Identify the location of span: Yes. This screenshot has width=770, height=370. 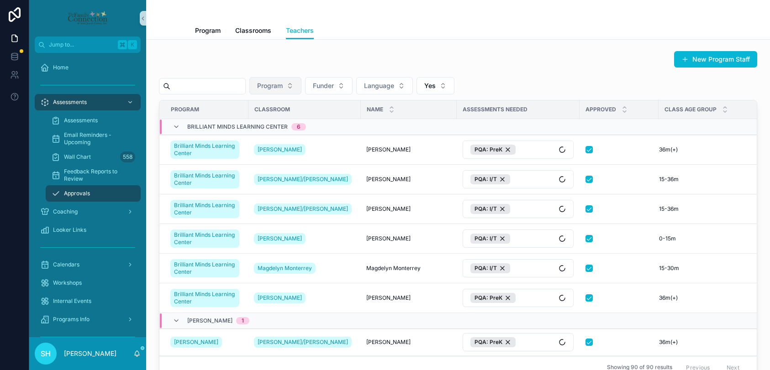
(430, 86).